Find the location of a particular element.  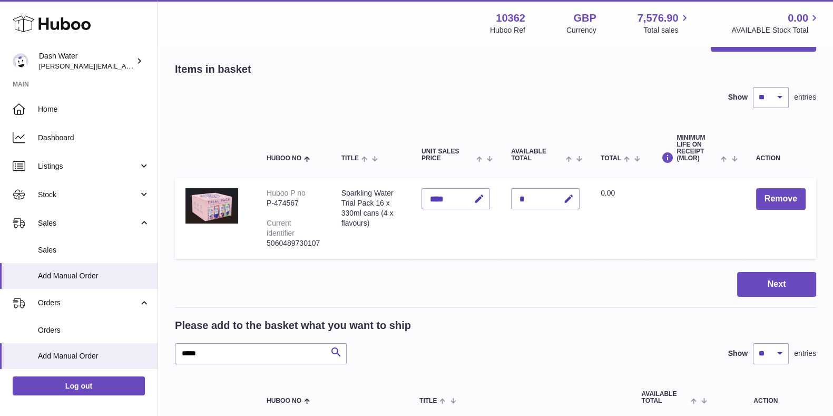

span: 7,576.90 is located at coordinates (658, 18).